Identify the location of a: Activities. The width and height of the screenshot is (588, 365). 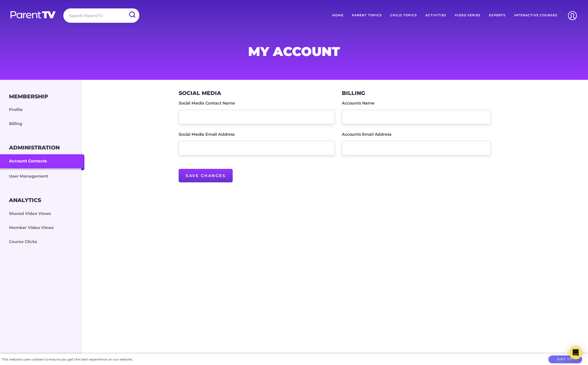
(436, 16).